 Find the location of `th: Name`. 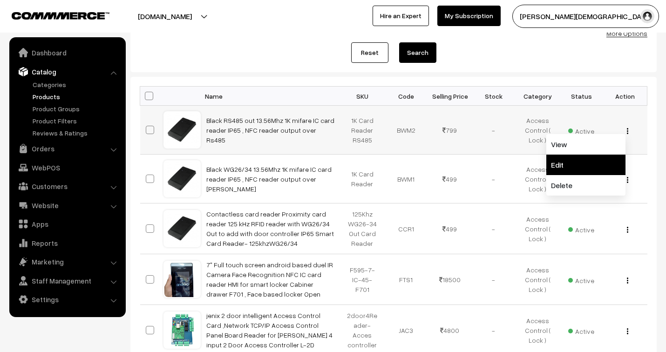

th: Name is located at coordinates (271, 96).